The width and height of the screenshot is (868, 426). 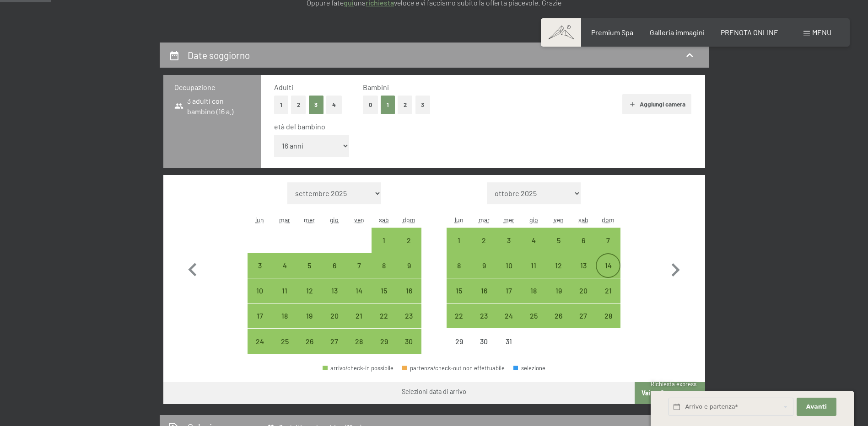 What do you see at coordinates (484, 323) in the screenshot?
I see `div: 23` at bounding box center [484, 323].